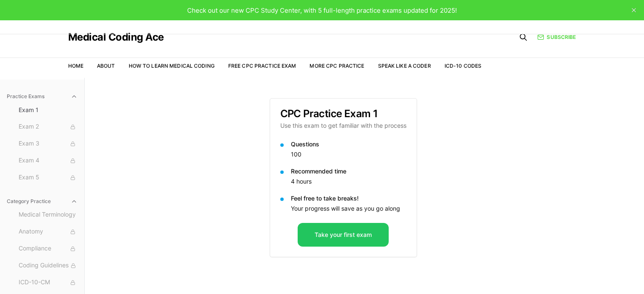 The width and height of the screenshot is (644, 294). What do you see at coordinates (404, 65) in the screenshot?
I see `a: Speak Like a Coder` at bounding box center [404, 65].